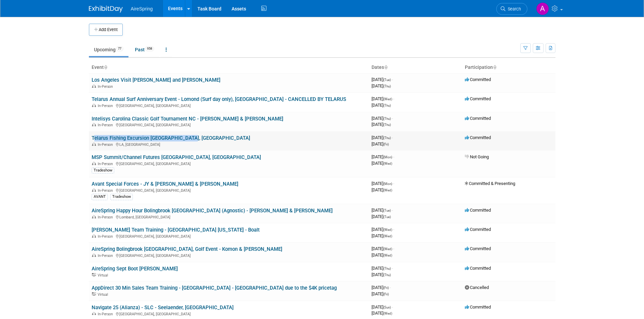 The width and height of the screenshot is (644, 319). Describe the element at coordinates (495, 67) in the screenshot. I see `a: Sort by Participation Type` at that location.